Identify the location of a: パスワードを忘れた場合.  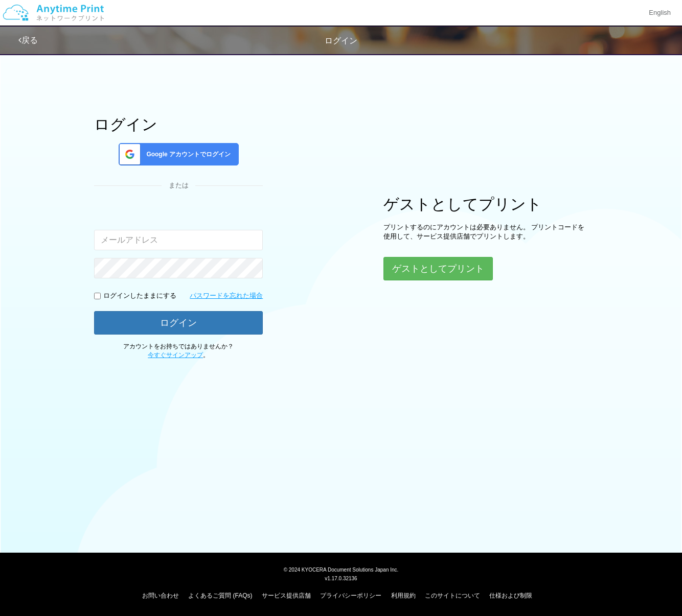
(226, 296).